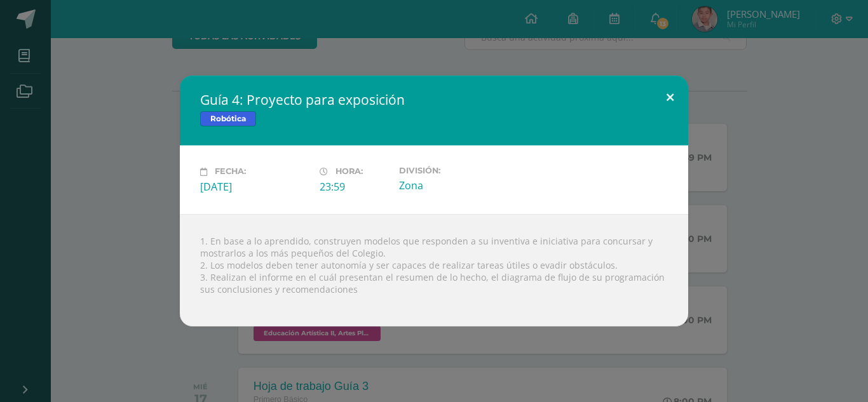  What do you see at coordinates (228, 119) in the screenshot?
I see `span: Robótica` at bounding box center [228, 119].